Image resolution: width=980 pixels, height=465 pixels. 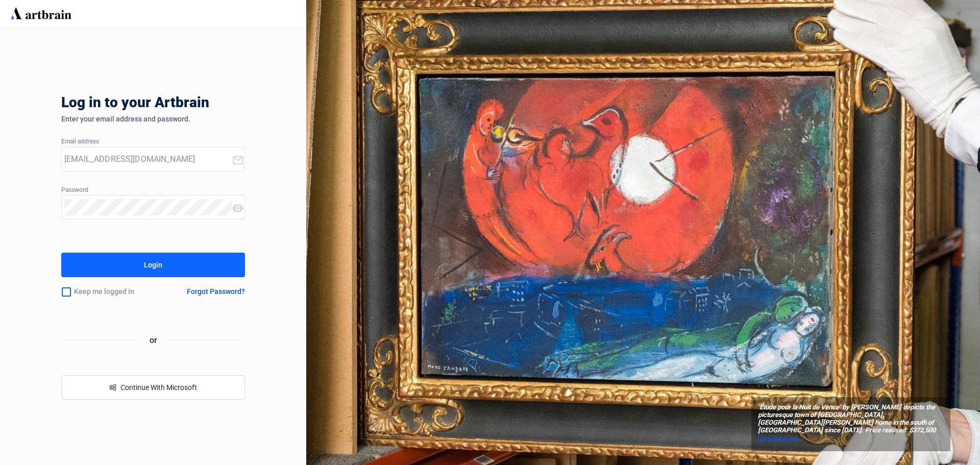 What do you see at coordinates (153, 191) in the screenshot?
I see `div: Password` at bounding box center [153, 191].